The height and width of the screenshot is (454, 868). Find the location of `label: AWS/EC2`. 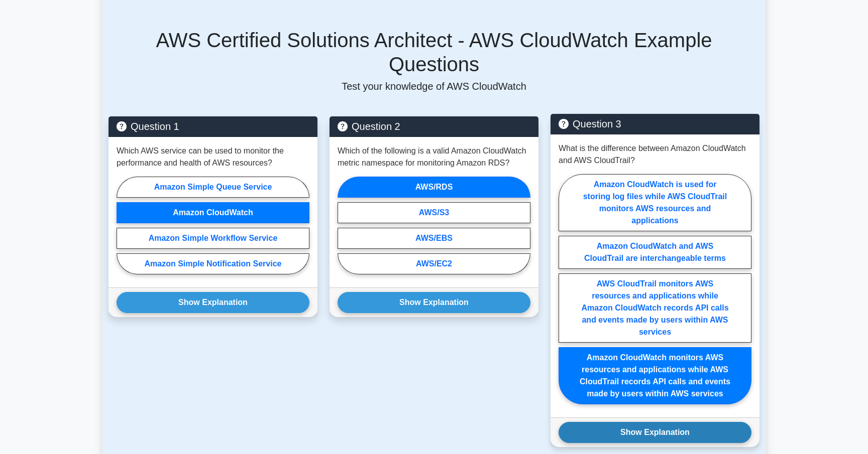

label: AWS/EC2 is located at coordinates (434, 264).